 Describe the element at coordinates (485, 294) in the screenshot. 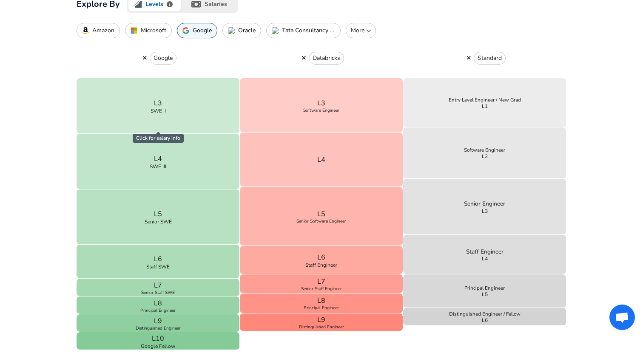

I see `span: L5` at that location.